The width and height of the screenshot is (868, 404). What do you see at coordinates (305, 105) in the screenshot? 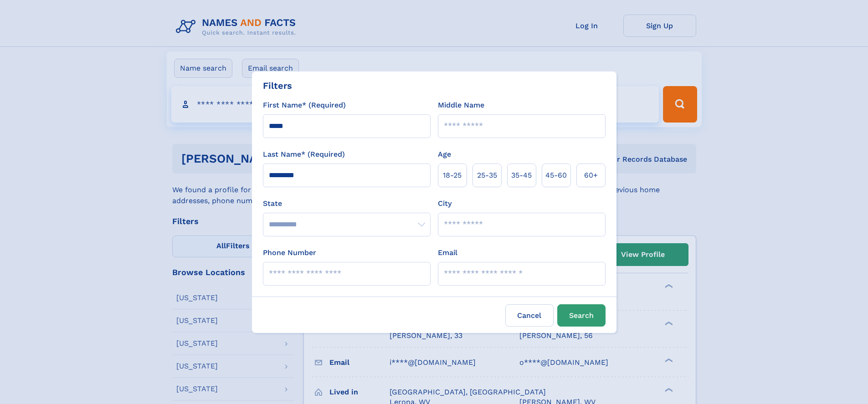
I see `label: First Name* (Required)` at bounding box center [305, 105].